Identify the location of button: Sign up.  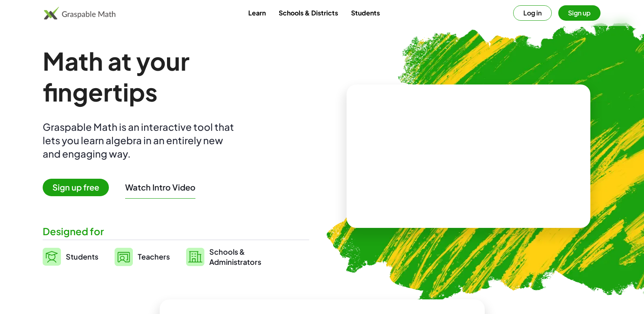
(580, 13).